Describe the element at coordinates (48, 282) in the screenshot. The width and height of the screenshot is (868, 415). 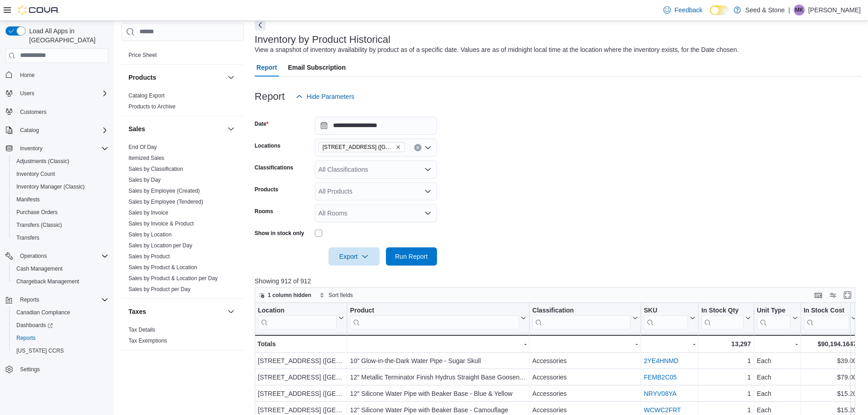
I see `span: Chargeback Management` at that location.